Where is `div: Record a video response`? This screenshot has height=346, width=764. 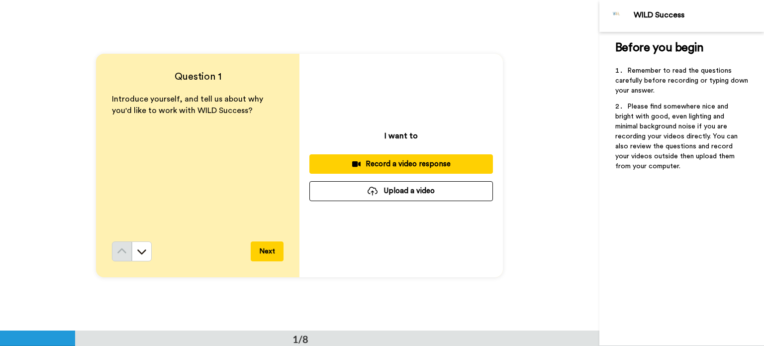 div: Record a video response is located at coordinates (401, 164).